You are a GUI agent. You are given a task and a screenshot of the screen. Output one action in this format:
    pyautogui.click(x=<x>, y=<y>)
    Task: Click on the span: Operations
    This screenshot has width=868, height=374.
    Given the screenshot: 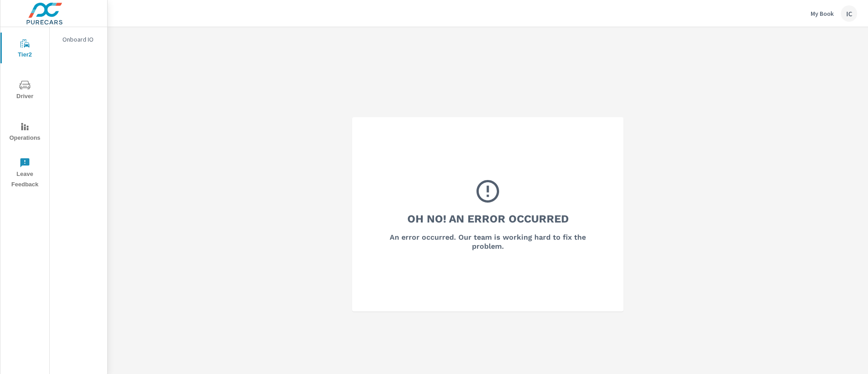 What is the action you would take?
    pyautogui.click(x=25, y=132)
    